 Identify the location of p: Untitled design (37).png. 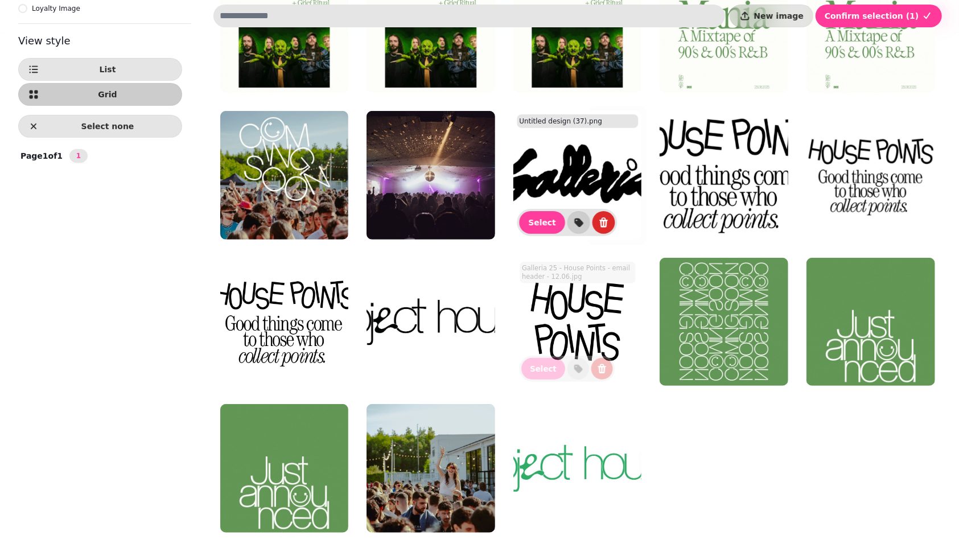
(561, 121).